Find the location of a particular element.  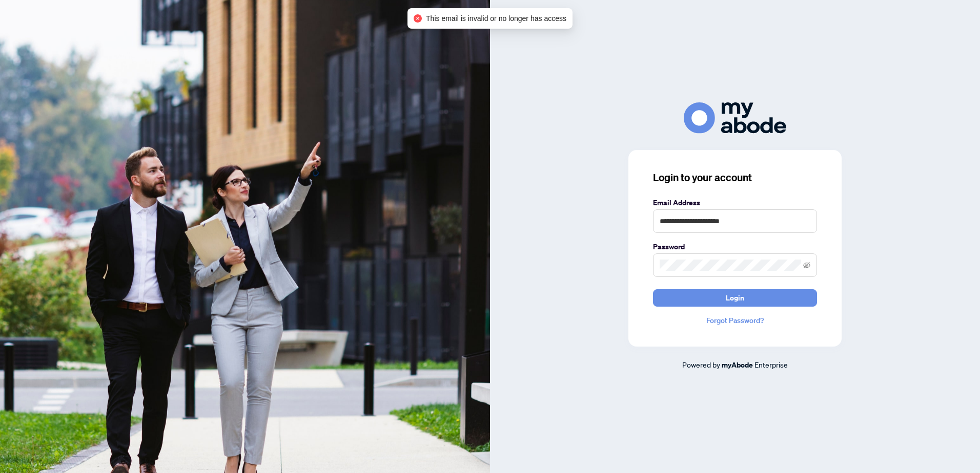

a: myAbode is located at coordinates (737, 365).